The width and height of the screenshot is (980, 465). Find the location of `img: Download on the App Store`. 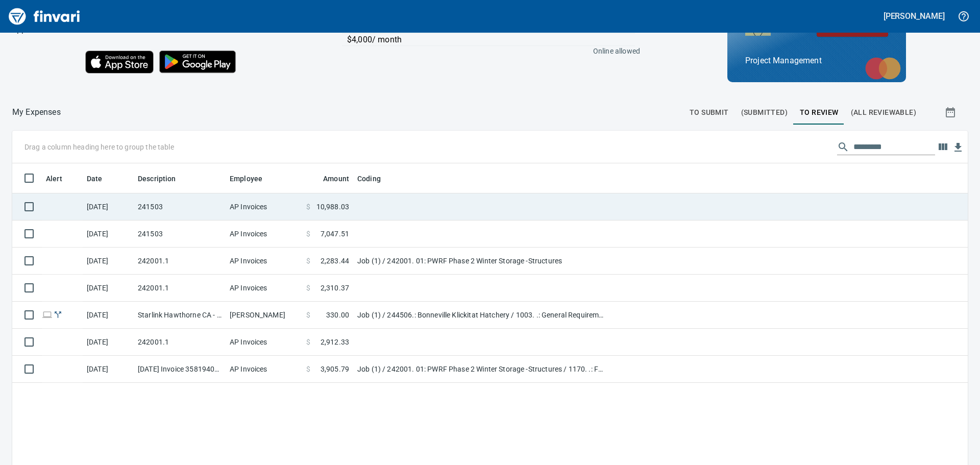

img: Download on the App Store is located at coordinates (119, 62).